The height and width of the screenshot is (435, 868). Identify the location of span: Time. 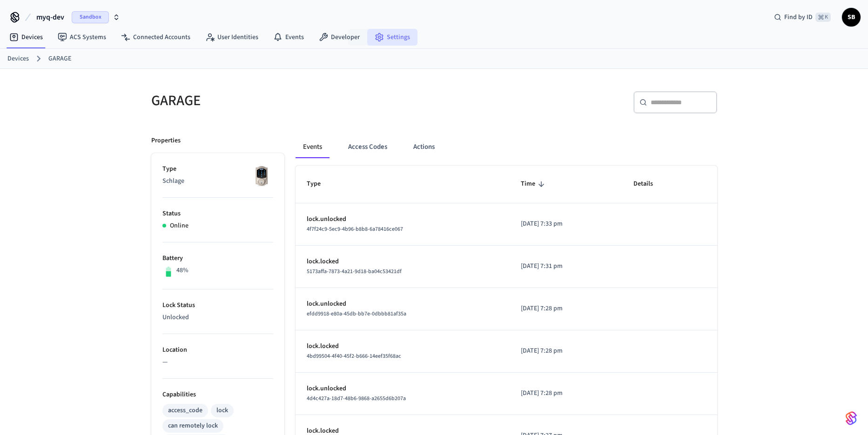
(534, 184).